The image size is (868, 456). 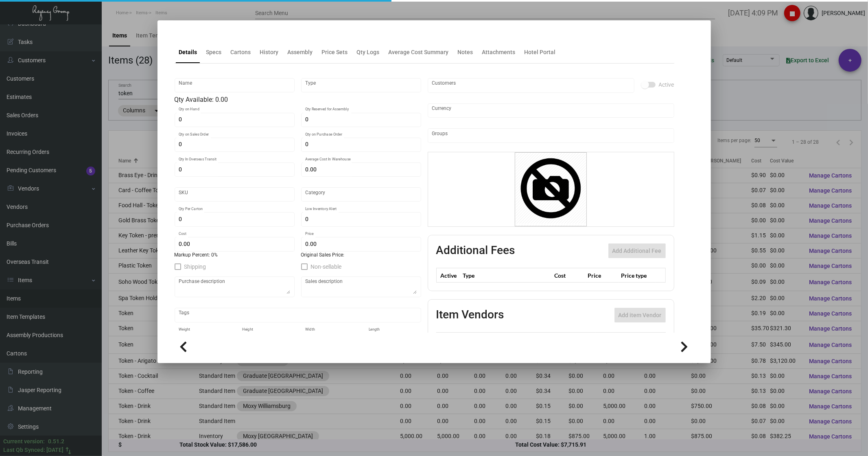 What do you see at coordinates (419, 52) in the screenshot?
I see `div: Average Cost Summary` at bounding box center [419, 52].